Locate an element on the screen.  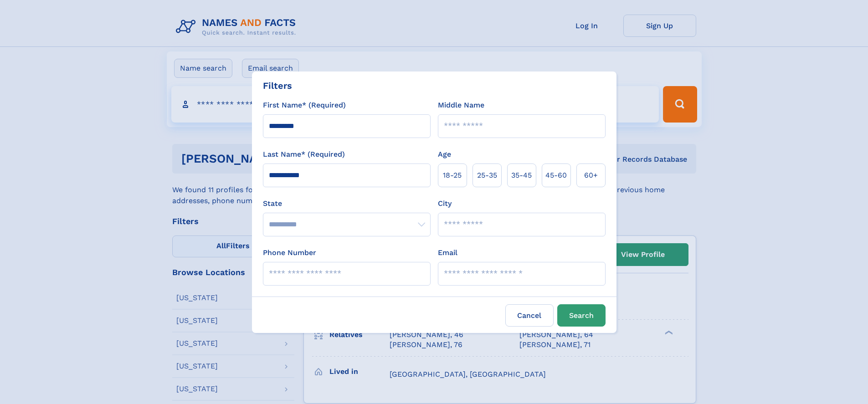
label: Age is located at coordinates (444, 155).